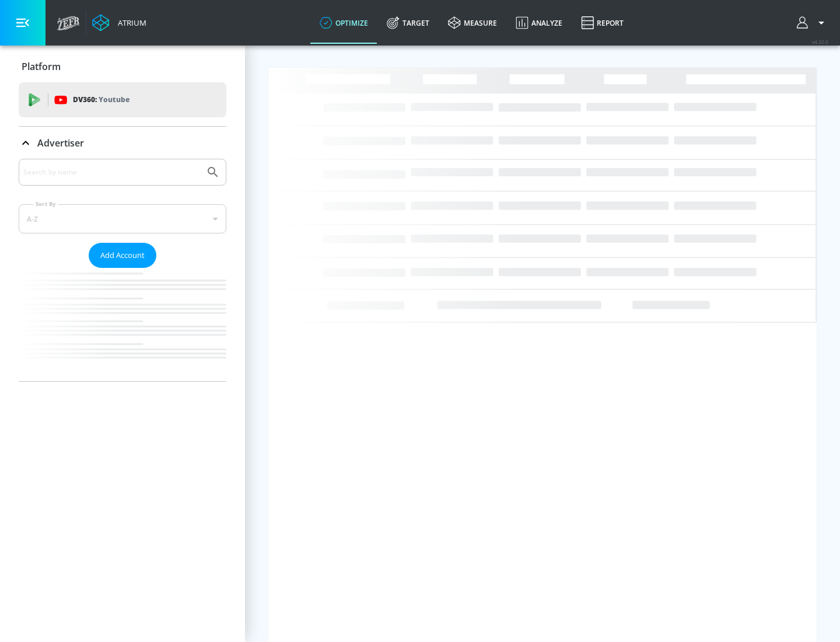 Image resolution: width=840 pixels, height=642 pixels. Describe the element at coordinates (602, 23) in the screenshot. I see `a: Report` at that location.